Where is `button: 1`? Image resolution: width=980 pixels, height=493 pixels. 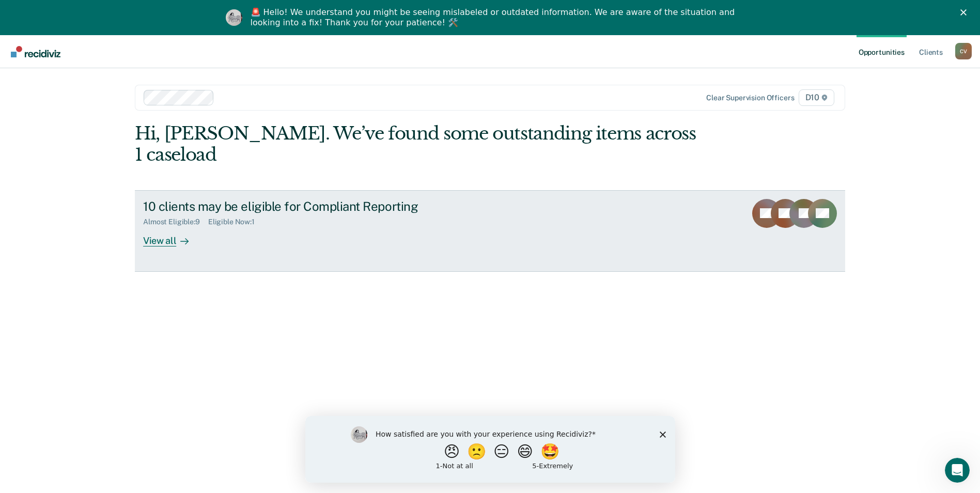 button: 1 is located at coordinates (147, 36).